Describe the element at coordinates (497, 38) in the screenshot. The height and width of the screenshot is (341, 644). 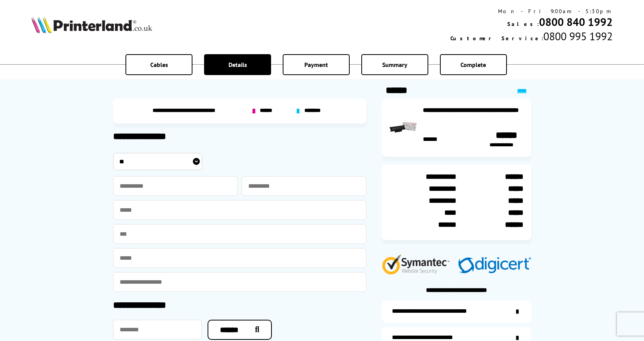
I see `span: Customer Service:` at that location.